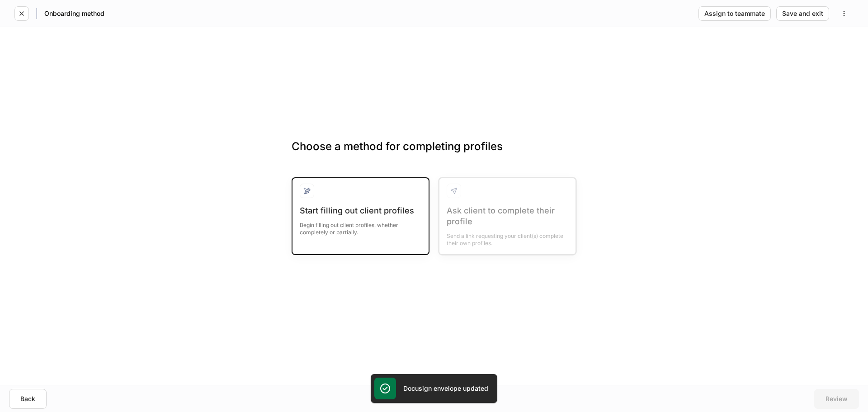 This screenshot has height=412, width=868. What do you see at coordinates (361, 211) in the screenshot?
I see `div: Start filling out client profiles` at bounding box center [361, 211].